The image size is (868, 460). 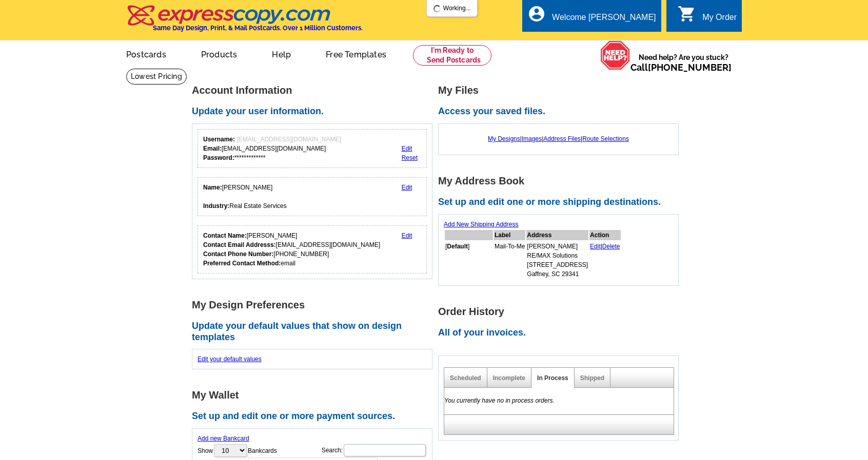 I want to click on a: Route Selections, so click(x=605, y=139).